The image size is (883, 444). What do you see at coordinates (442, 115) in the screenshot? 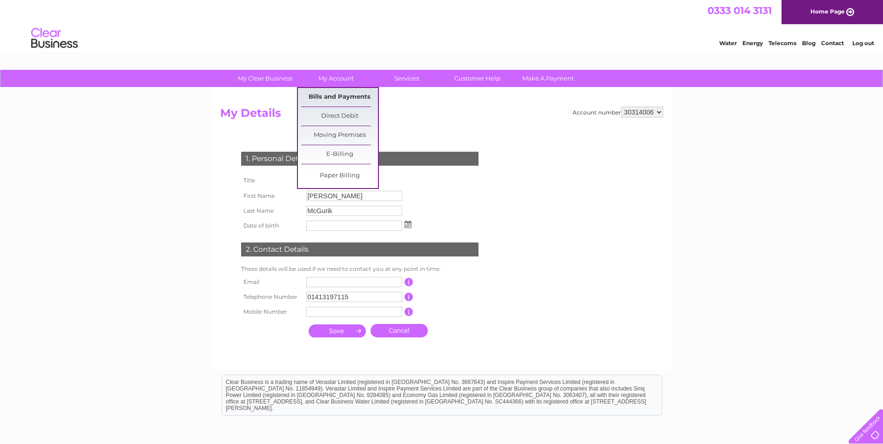
I see `h2: My Details` at bounding box center [442, 115].